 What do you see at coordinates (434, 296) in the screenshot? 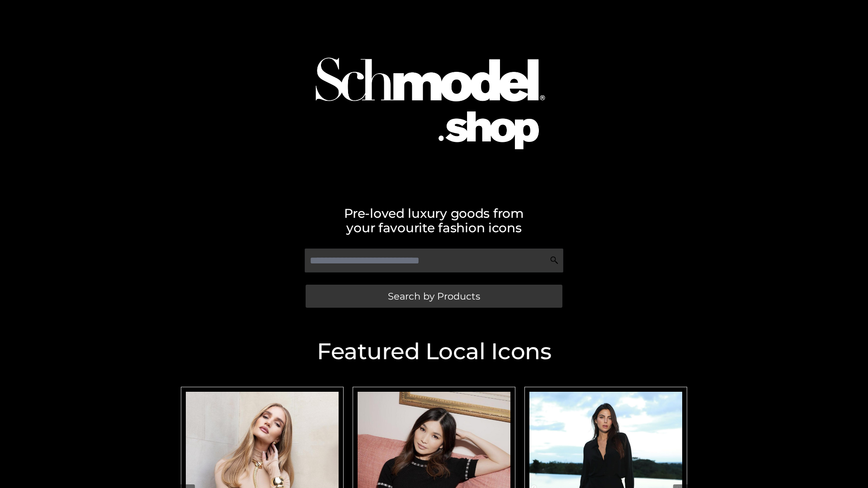
I see `span: Search by Products` at bounding box center [434, 296].